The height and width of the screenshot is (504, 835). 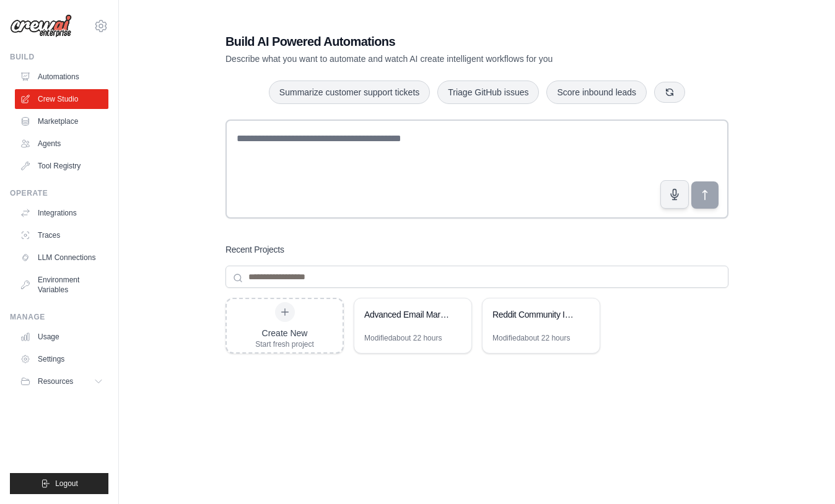 I want to click on a: Marketplace, so click(x=61, y=121).